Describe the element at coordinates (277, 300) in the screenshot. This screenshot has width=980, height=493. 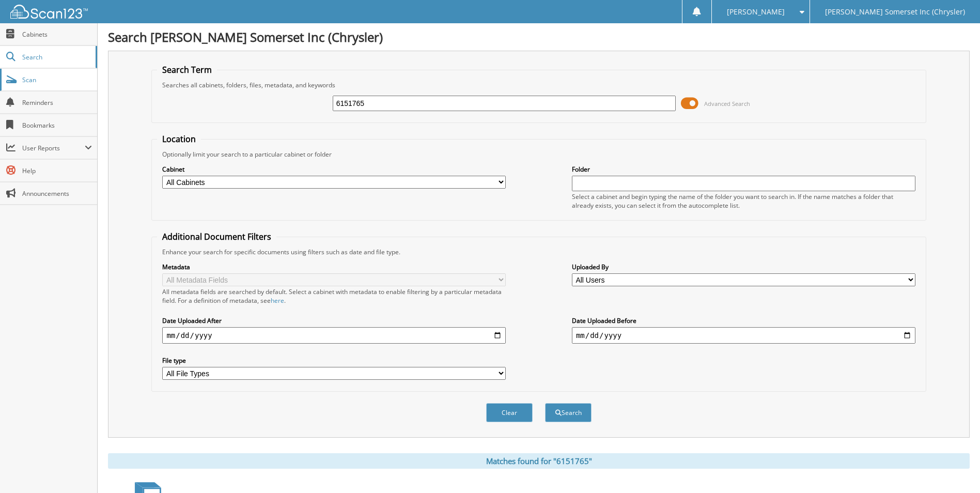
I see `a: here` at that location.